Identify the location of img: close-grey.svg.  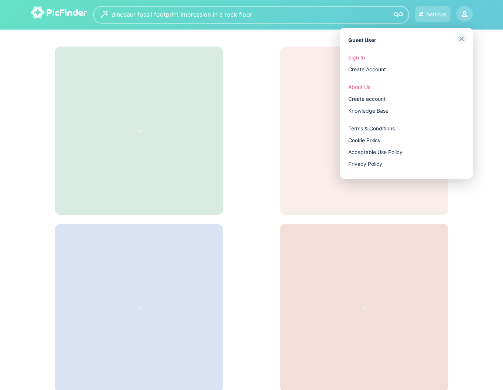
(462, 39).